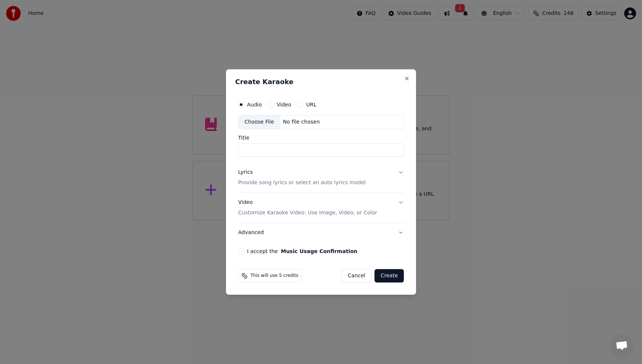 Image resolution: width=642 pixels, height=364 pixels. I want to click on label: Title, so click(321, 138).